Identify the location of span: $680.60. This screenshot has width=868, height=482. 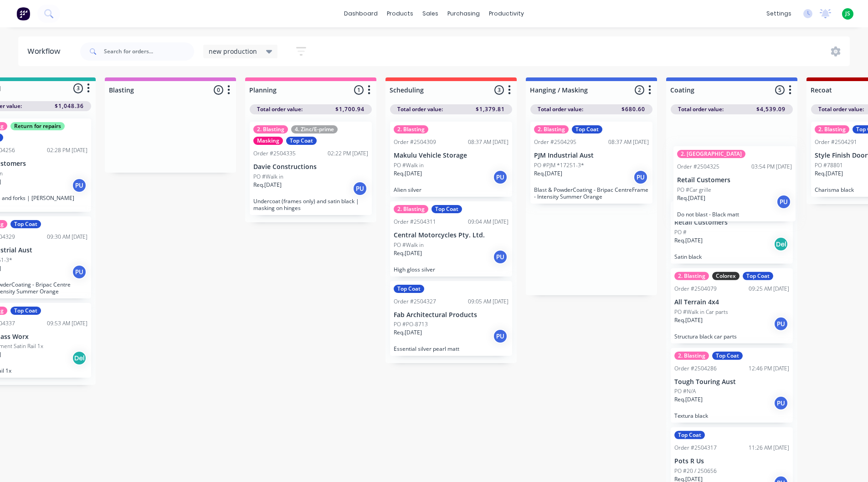
(633, 109).